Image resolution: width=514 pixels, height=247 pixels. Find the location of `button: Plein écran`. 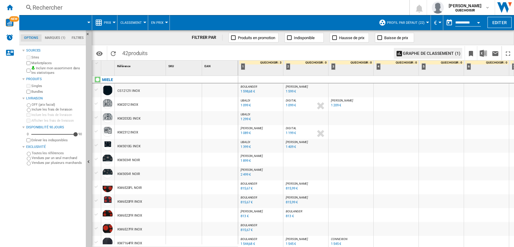

button: Plein écran is located at coordinates (508, 53).